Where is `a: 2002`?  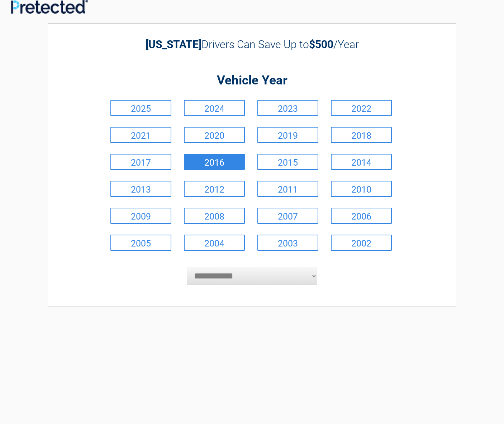 a: 2002 is located at coordinates (362, 242).